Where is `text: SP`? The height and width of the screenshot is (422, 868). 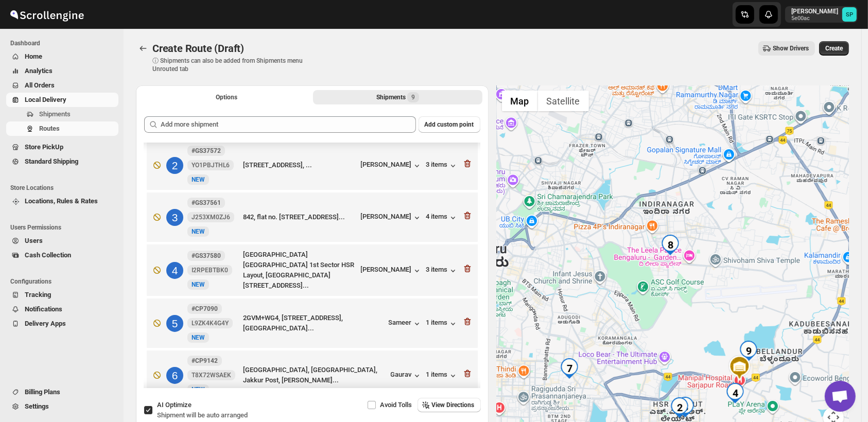 text: SP is located at coordinates (849, 14).